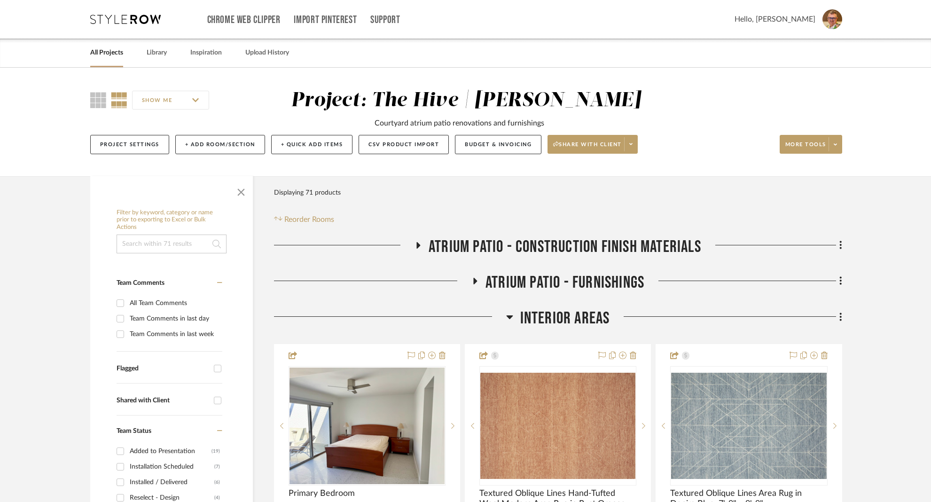 Image resolution: width=931 pixels, height=502 pixels. I want to click on img: Textured Oblique Lines Hand-Tufted Wool Modern Area Rug in Rust Orange, 7'-9" x 9'-9", so click(558, 426).